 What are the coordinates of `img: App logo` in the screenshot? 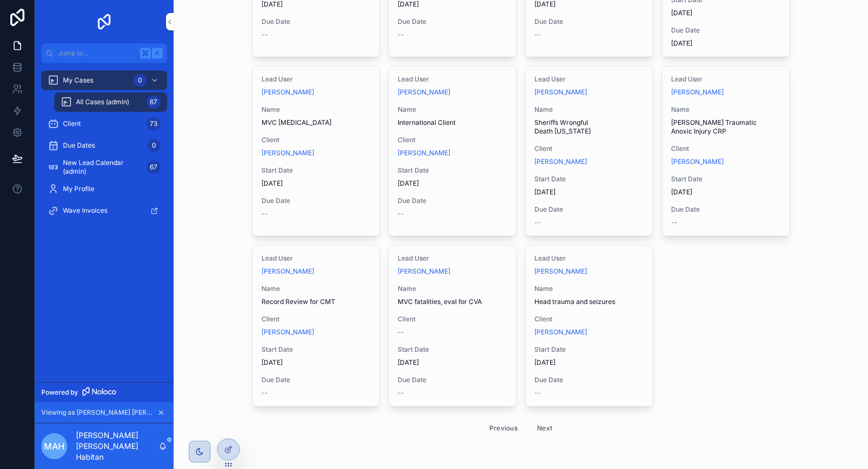 It's located at (104, 22).